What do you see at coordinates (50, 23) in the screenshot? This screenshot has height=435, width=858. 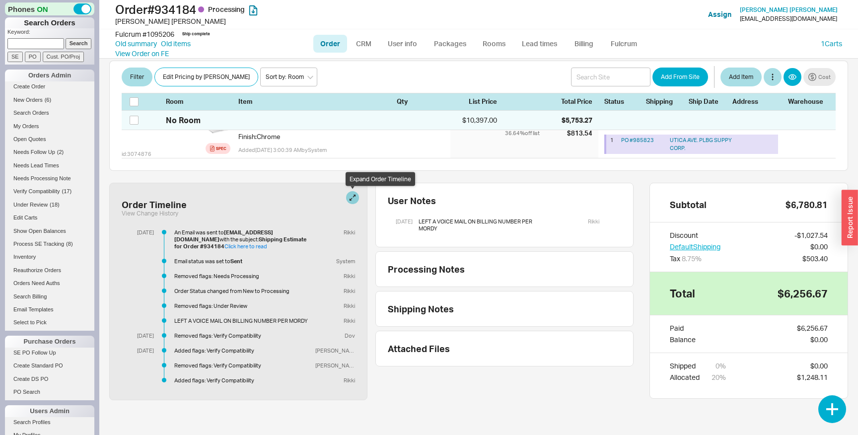 I see `h1: Search Orders` at bounding box center [50, 23].